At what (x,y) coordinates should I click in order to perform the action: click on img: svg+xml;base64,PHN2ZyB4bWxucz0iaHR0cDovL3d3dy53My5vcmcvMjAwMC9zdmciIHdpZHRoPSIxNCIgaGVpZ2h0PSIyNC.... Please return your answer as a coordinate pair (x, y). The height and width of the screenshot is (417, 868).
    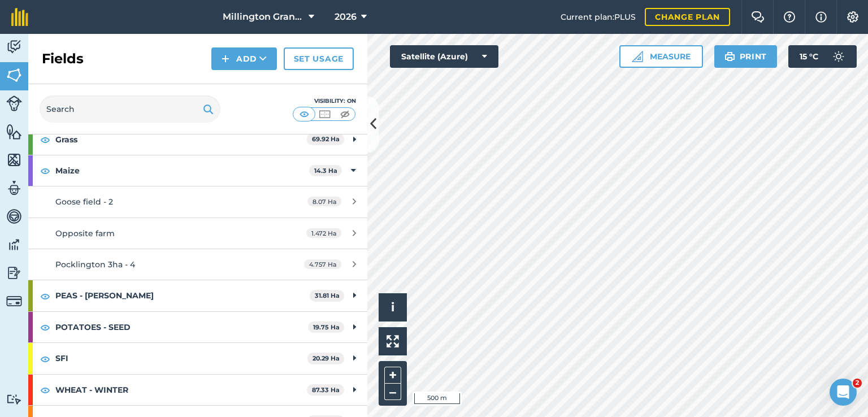
    Looking at the image, I should click on (225, 59).